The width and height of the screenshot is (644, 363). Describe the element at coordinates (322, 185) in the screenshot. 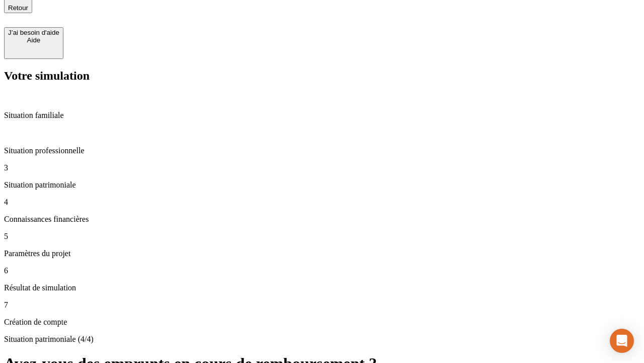

I see `p: Situation patrimoniale` at that location.